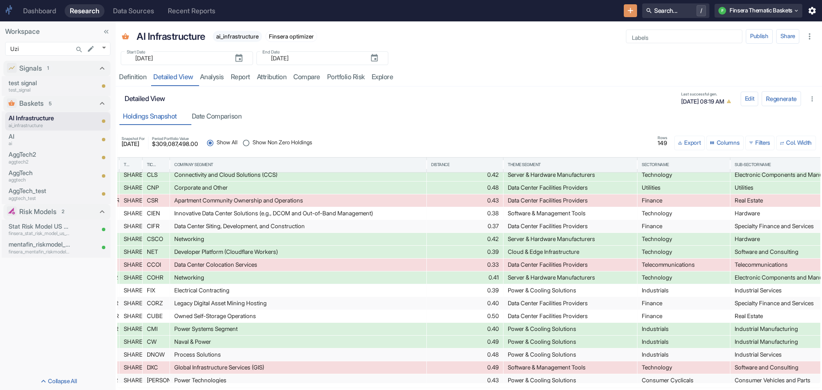  I want to click on a: AggTechaggtech, so click(39, 176).